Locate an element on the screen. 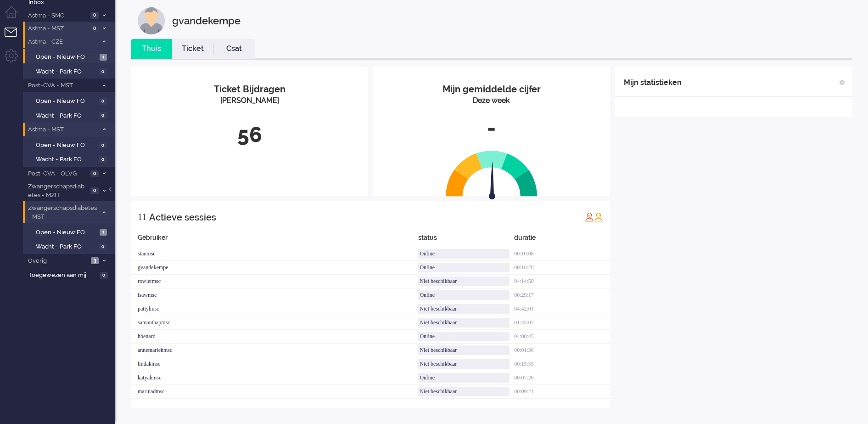  div: 04:08:45 is located at coordinates (562, 337).